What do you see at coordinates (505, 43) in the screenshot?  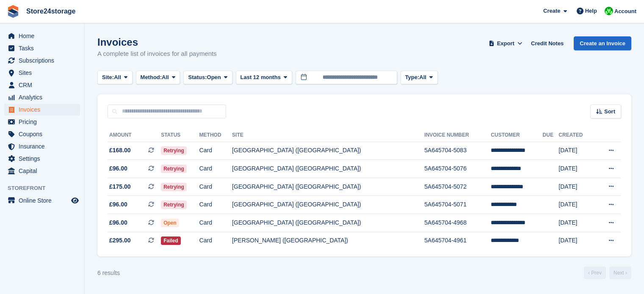 I see `span: Export` at bounding box center [505, 43].